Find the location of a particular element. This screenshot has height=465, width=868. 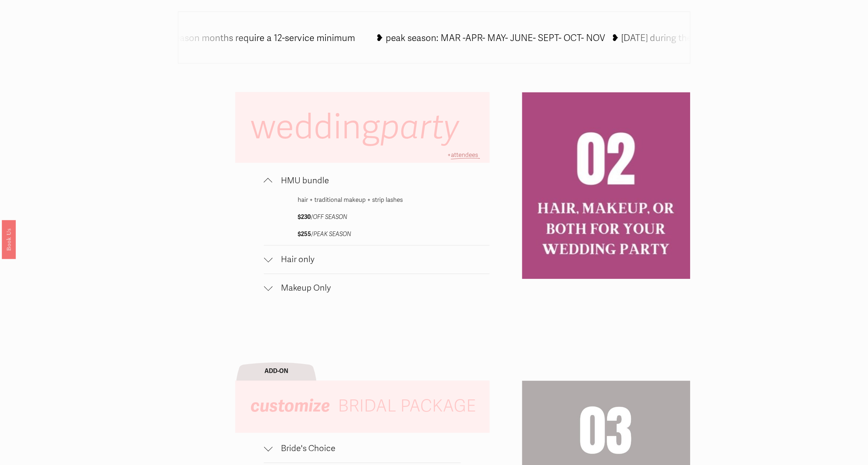

em: OFF SEASON is located at coordinates (330, 217).